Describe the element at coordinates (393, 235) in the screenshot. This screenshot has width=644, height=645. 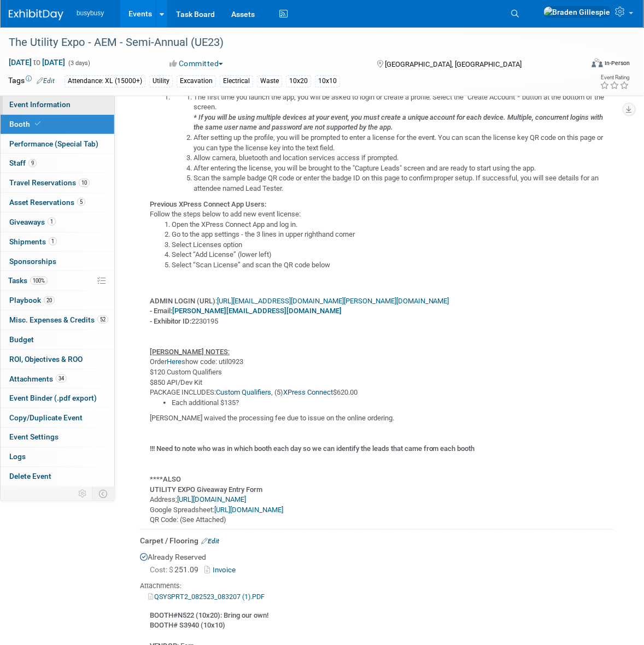
I see `li: Go to the app settings - the 3 lines in upper righthand corner` at that location.